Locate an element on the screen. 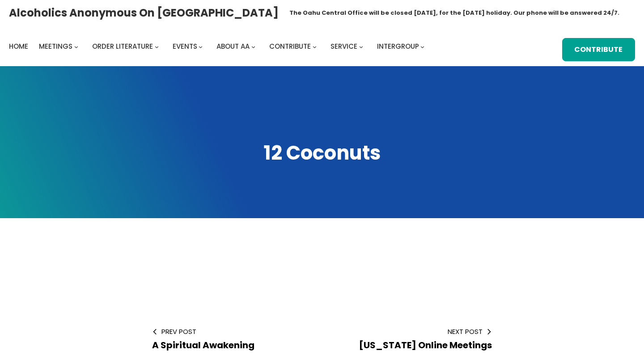  span: Events is located at coordinates (185, 46).